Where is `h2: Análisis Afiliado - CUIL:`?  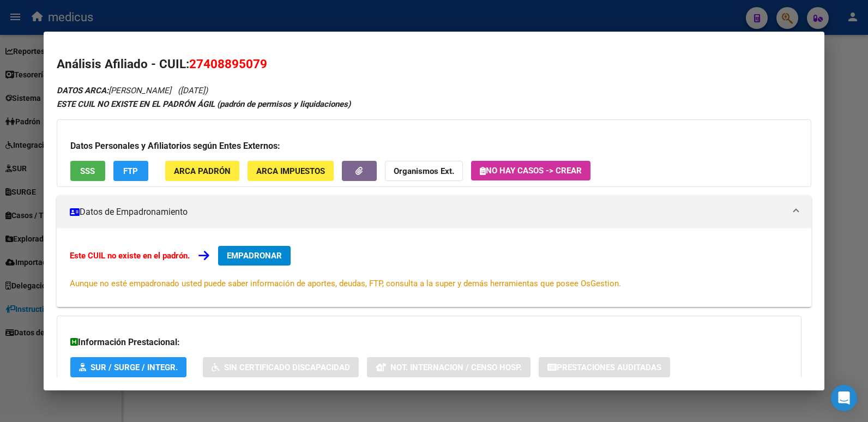 h2: Análisis Afiliado - CUIL: is located at coordinates (434, 65).